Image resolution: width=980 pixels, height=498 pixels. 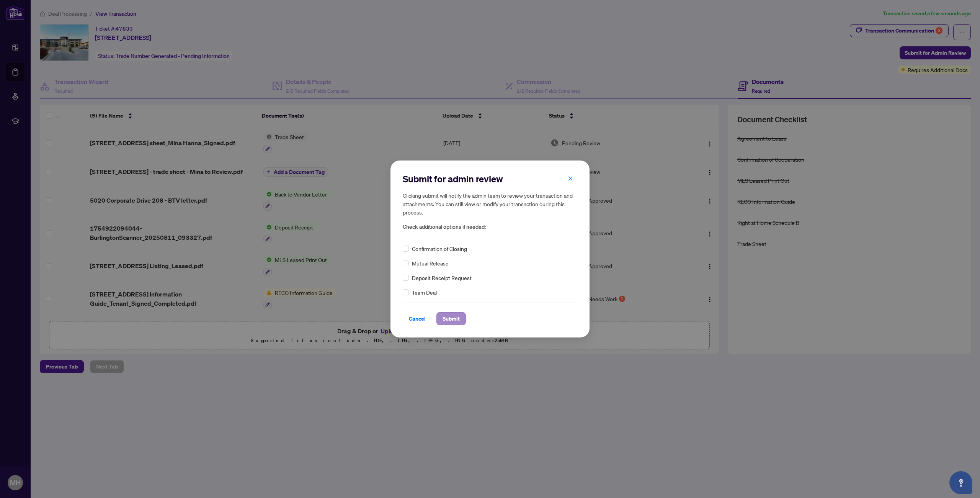 I want to click on button: Submit, so click(x=451, y=318).